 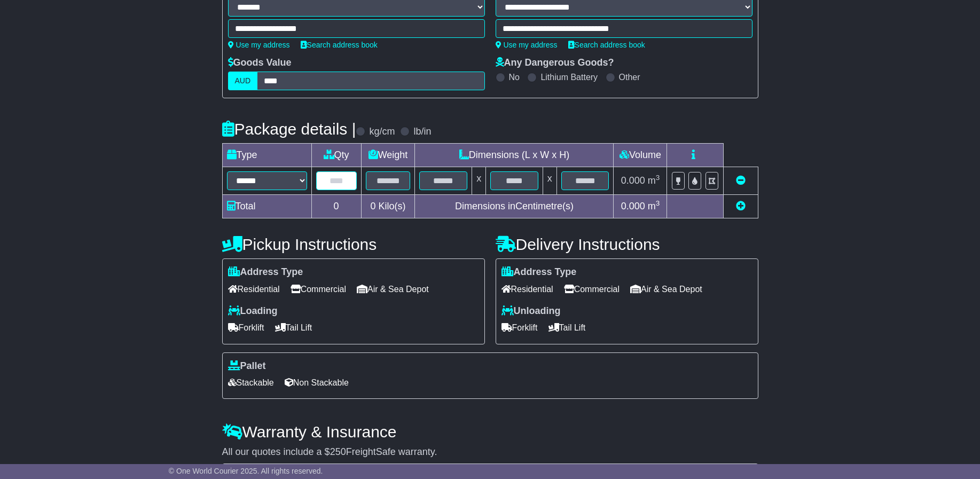 I want to click on label: Any Dangerous Goods?, so click(x=555, y=63).